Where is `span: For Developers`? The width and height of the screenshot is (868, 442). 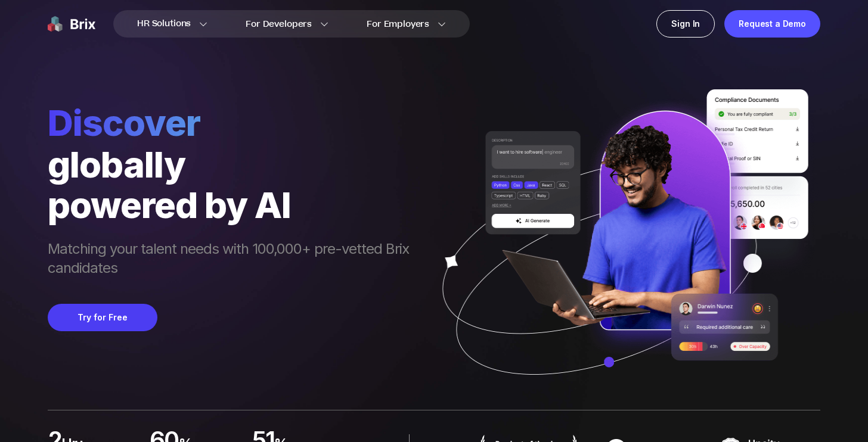
span: For Developers is located at coordinates (279, 24).